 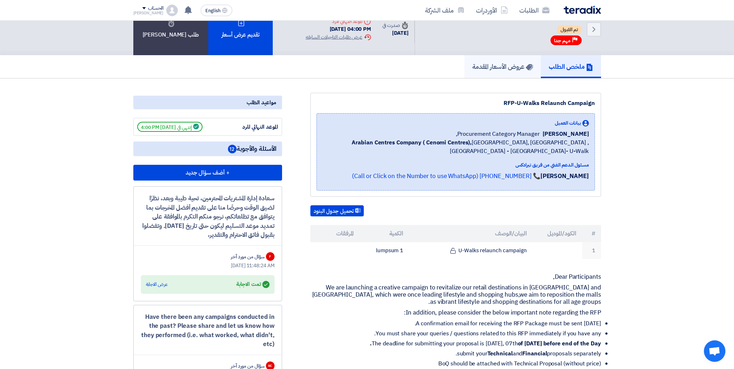 I want to click on td: U-Walks relaunch campaign, so click(x=471, y=251).